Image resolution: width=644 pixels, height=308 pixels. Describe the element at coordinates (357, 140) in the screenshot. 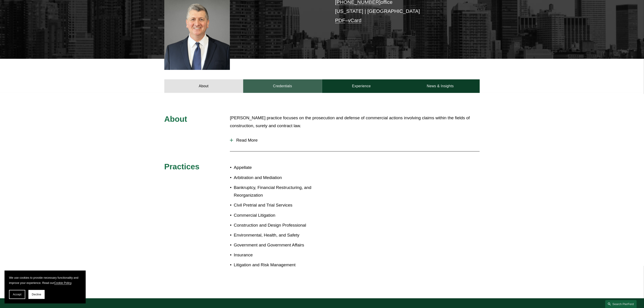

I see `span: Read More` at that location.